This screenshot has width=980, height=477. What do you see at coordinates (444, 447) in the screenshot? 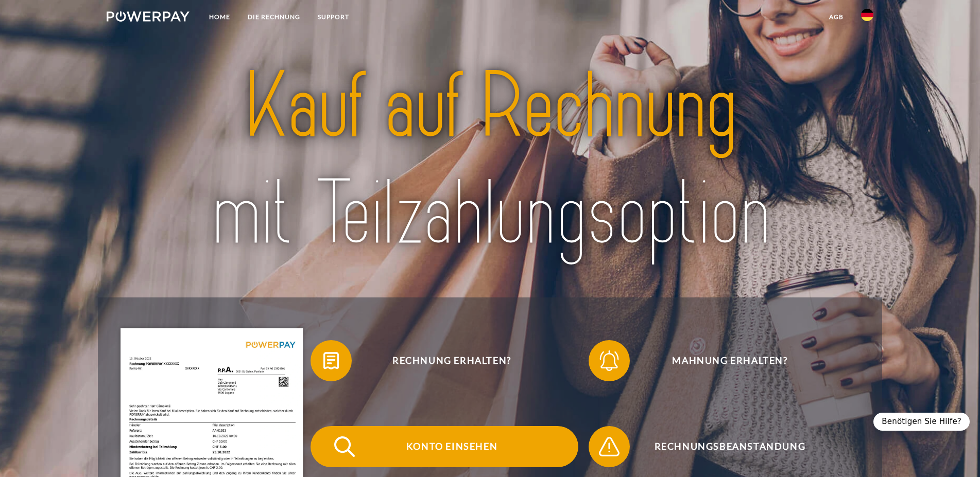
I see `button: Konto einsehen` at bounding box center [444, 447].